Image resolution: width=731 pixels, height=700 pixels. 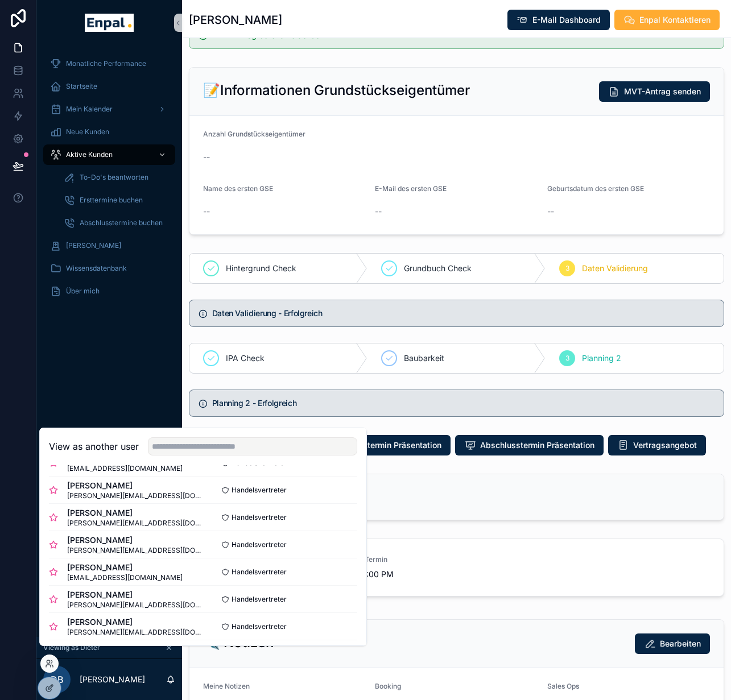 What do you see at coordinates (615, 269) in the screenshot?
I see `span: Daten Validierung` at bounding box center [615, 269].